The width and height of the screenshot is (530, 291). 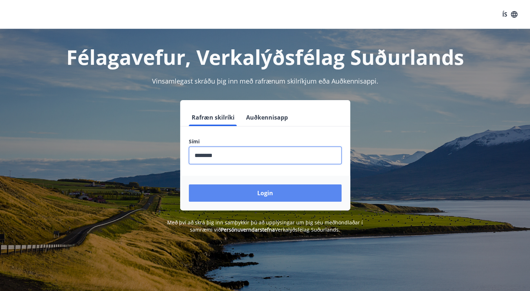 I want to click on button: ÍS, so click(x=510, y=14).